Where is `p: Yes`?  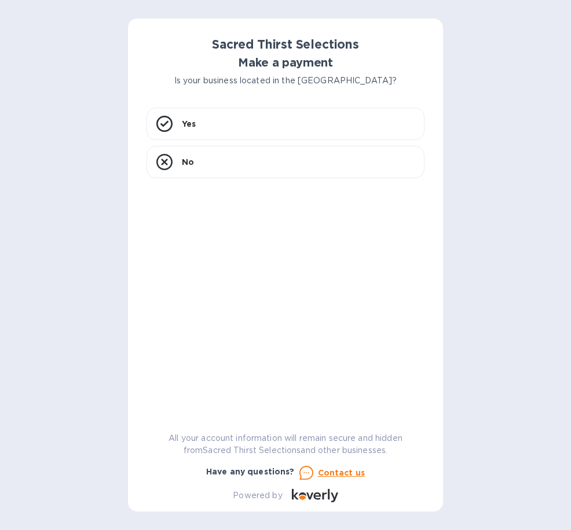 p: Yes is located at coordinates (189, 124).